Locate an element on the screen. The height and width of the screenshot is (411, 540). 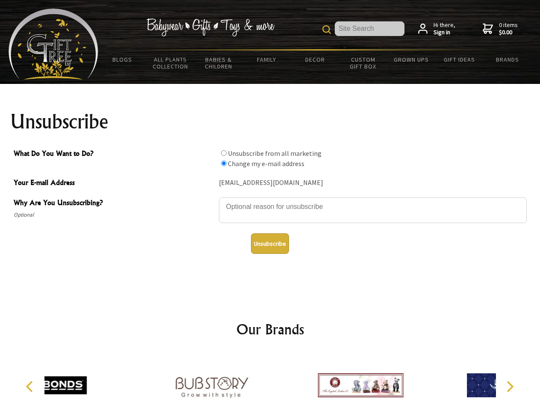
a: Family is located at coordinates (267, 59).